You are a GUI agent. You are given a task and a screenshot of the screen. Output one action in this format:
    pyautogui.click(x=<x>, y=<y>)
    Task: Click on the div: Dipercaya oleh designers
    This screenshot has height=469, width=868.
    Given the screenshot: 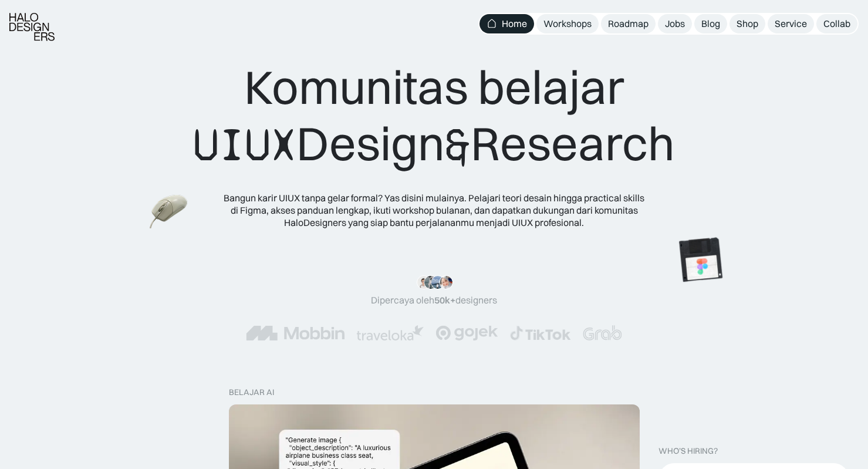 What is the action you would take?
    pyautogui.click(x=433, y=300)
    